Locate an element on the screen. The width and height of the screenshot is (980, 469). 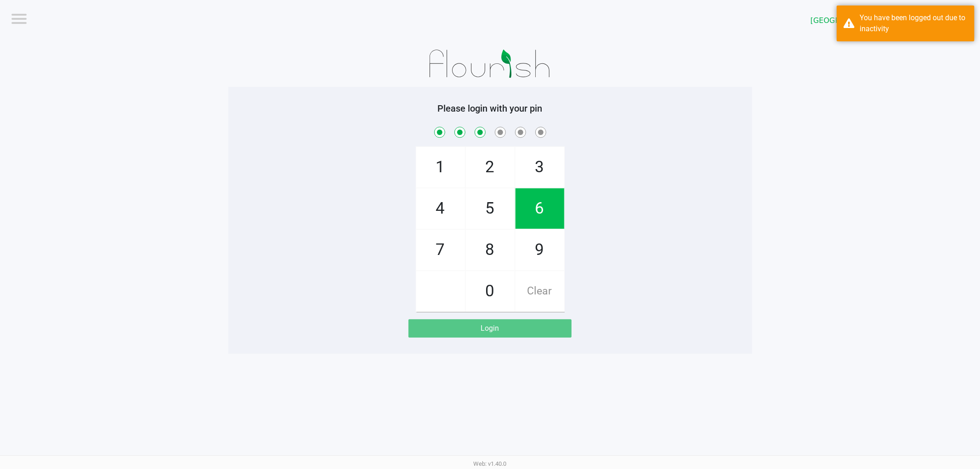
div: You have been logged out due to inactivity is located at coordinates (913, 23).